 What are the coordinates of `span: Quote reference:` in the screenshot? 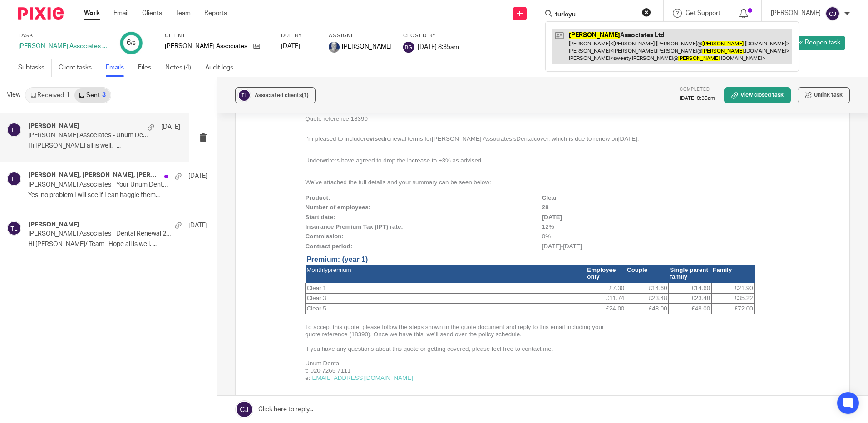 It's located at (49, 271).